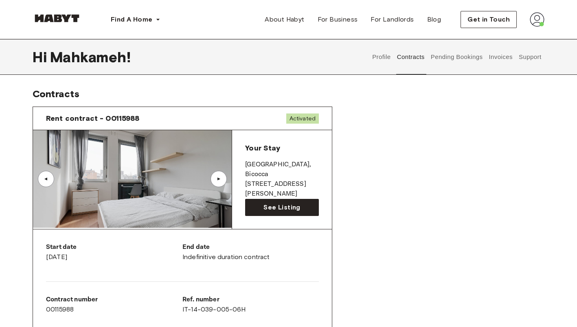 The width and height of the screenshot is (577, 327). I want to click on div: Indefinitive duration contract, so click(250, 252).